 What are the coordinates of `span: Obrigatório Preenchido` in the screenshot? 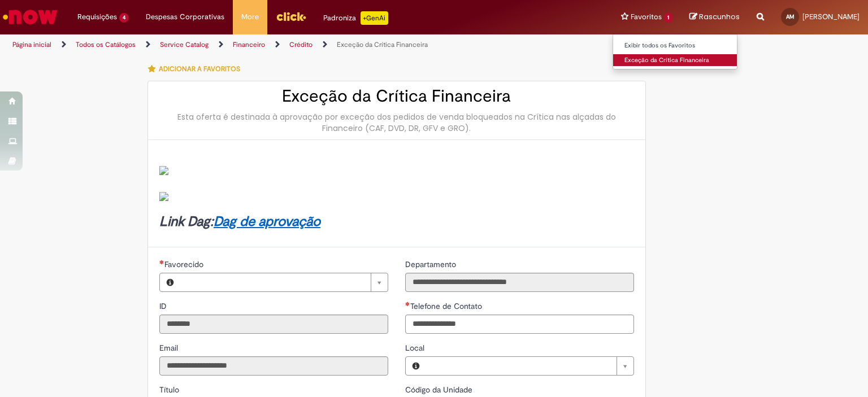 It's located at (407, 303).